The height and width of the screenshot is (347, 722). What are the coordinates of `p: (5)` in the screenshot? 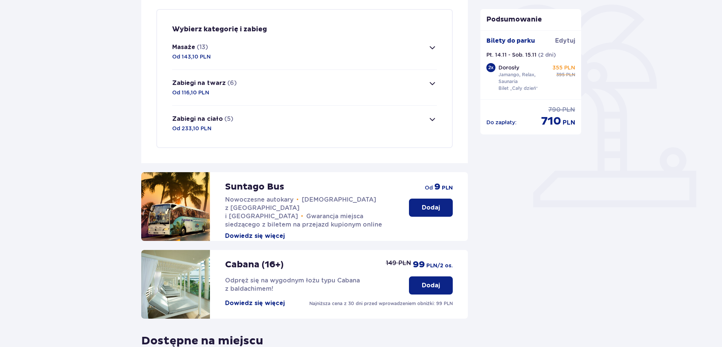 It's located at (229, 119).